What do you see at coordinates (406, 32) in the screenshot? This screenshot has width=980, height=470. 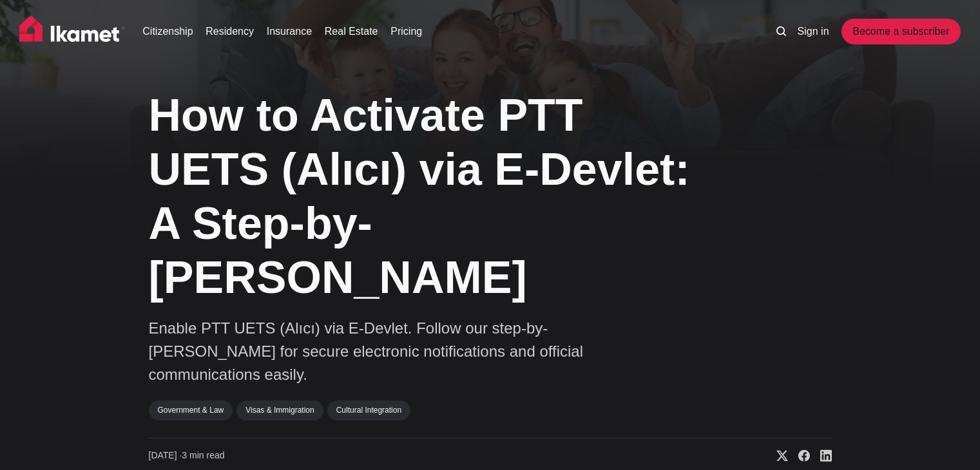 I see `a: Pricing` at bounding box center [406, 32].